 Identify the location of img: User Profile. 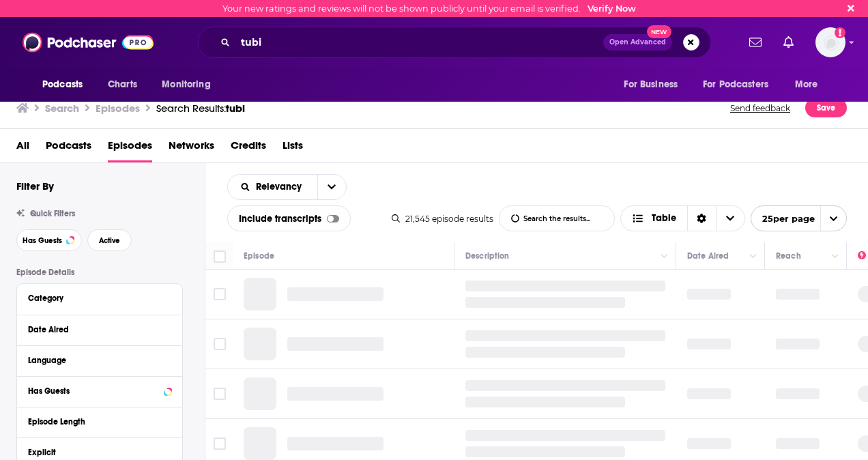
(830, 43).